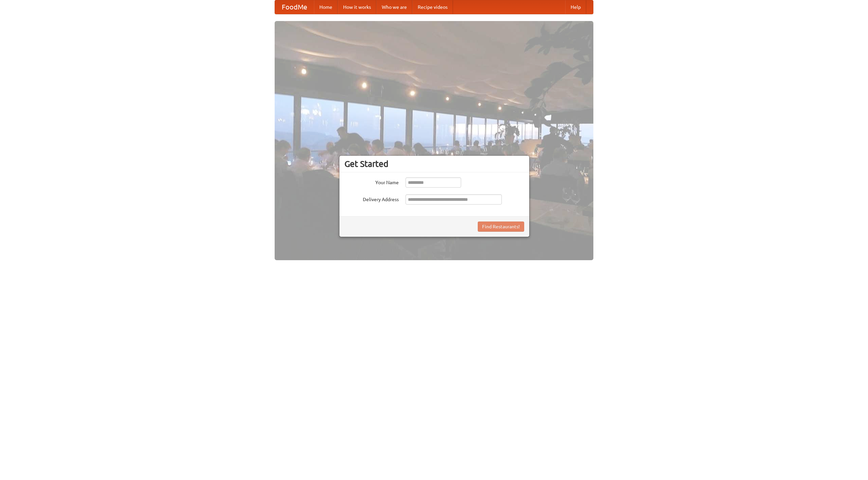 The height and width of the screenshot is (480, 868). Describe the element at coordinates (432, 7) in the screenshot. I see `a: Recipe videos` at that location.